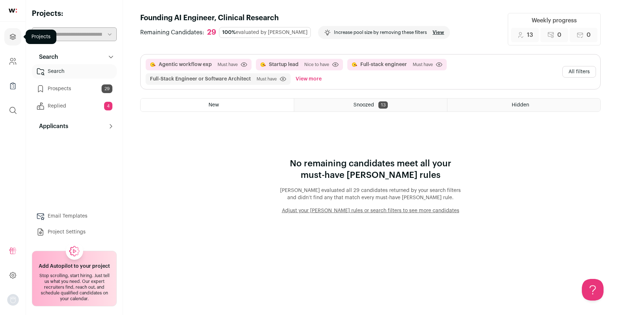 Image resolution: width=618 pixels, height=315 pixels. I want to click on a: Company and ATS Settings, so click(13, 61).